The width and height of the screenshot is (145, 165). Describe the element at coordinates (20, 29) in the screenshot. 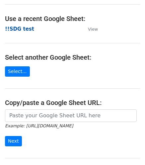

I see `a: !!SDG test` at that location.